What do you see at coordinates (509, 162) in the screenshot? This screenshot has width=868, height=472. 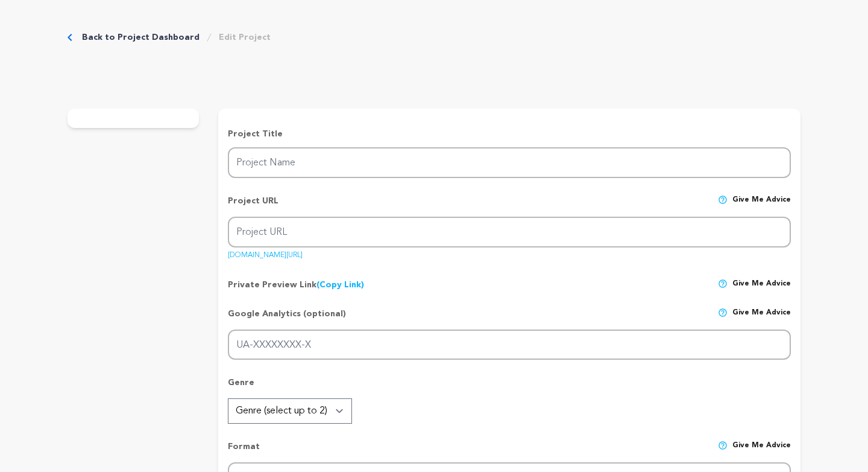 I see `input: Project Name` at bounding box center [509, 162].